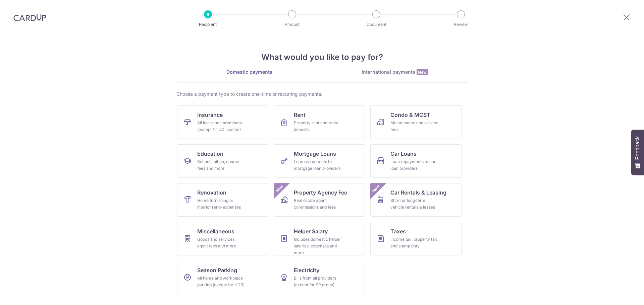  What do you see at coordinates (30, 18) in the screenshot?
I see `img: CardUp` at bounding box center [30, 18].